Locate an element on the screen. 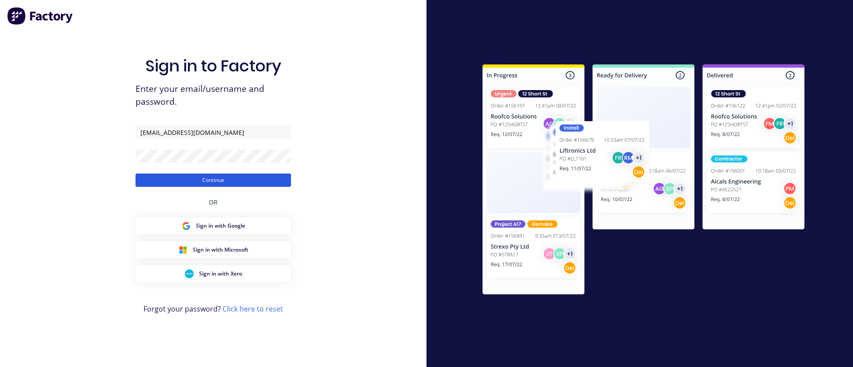 This screenshot has width=853, height=367. span: Forgot your password? is located at coordinates (213, 309).